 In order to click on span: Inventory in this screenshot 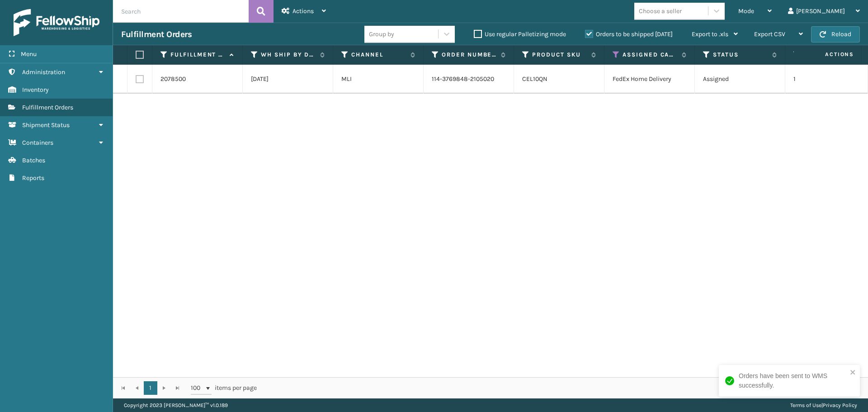, I will do `click(35, 90)`.